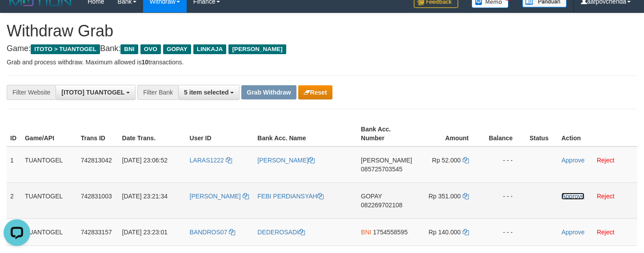 This screenshot has height=253, width=644. What do you see at coordinates (597, 134) in the screenshot?
I see `th: Action` at bounding box center [597, 134].